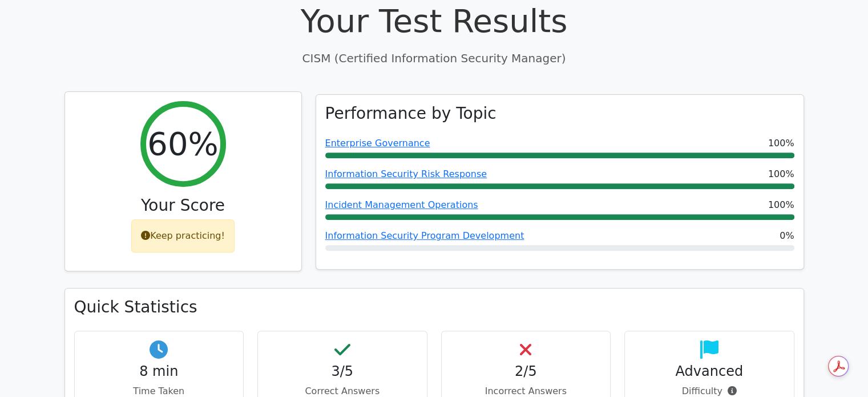 The image size is (868, 397). What do you see at coordinates (526, 371) in the screenshot?
I see `h4: 2/5` at bounding box center [526, 371].